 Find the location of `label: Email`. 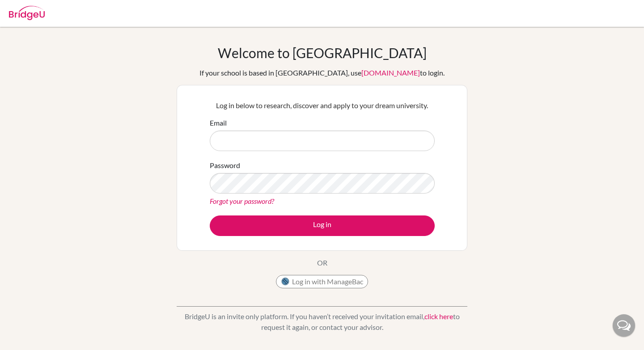

label: Email is located at coordinates (218, 123).